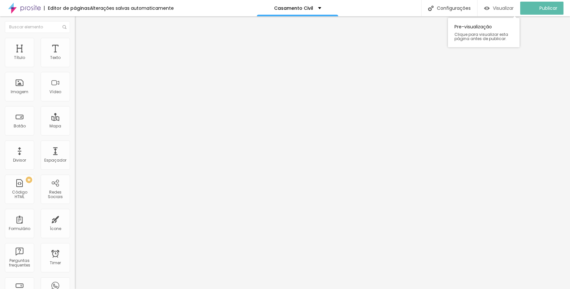 This screenshot has width=570, height=289. Describe the element at coordinates (37, 27) in the screenshot. I see `input: Buscar elemento` at that location.